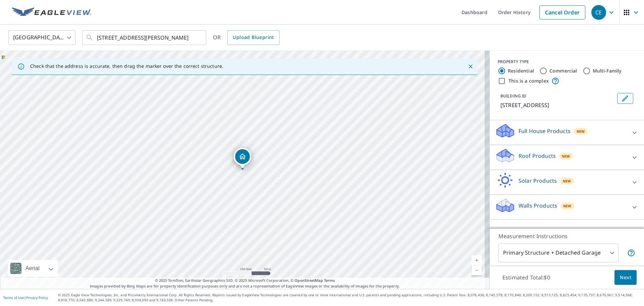  What do you see at coordinates (563, 71) in the screenshot?
I see `label: Commercial` at bounding box center [563, 71].